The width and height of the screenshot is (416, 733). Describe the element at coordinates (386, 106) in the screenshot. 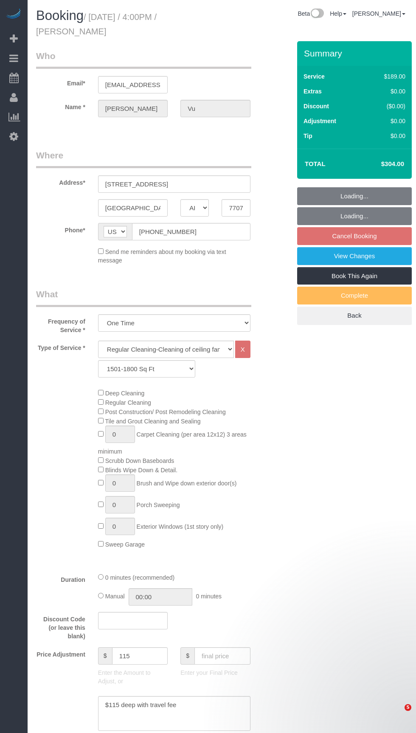

I see `div: ($0.00)` at that location.